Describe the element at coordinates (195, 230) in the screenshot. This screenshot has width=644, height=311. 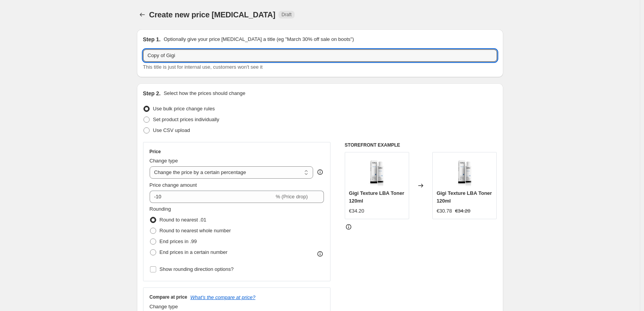
I see `span: Round to nearest whole number` at that location.